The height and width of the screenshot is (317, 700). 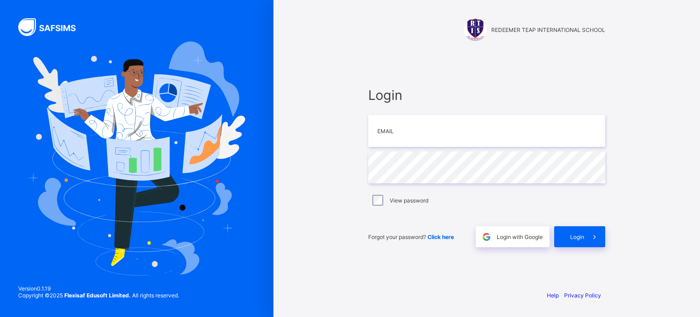 What do you see at coordinates (553, 295) in the screenshot?
I see `a: Help` at bounding box center [553, 295].